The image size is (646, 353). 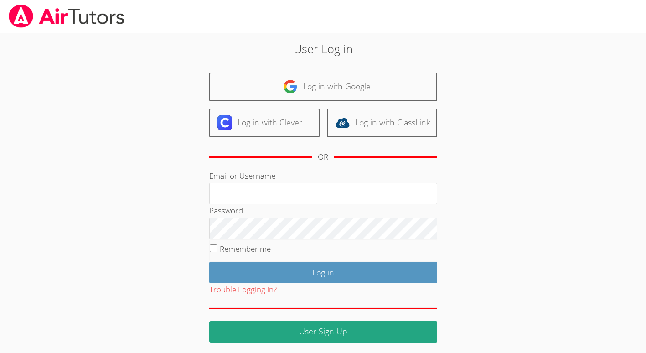 What do you see at coordinates (245, 248) in the screenshot?
I see `label: Remember me` at bounding box center [245, 248].